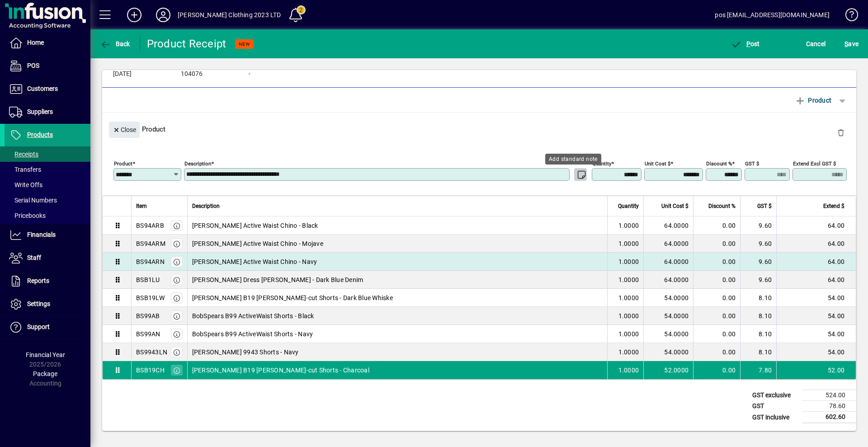 The width and height of the screenshot is (868, 447). I want to click on a: Suppliers, so click(48, 112).